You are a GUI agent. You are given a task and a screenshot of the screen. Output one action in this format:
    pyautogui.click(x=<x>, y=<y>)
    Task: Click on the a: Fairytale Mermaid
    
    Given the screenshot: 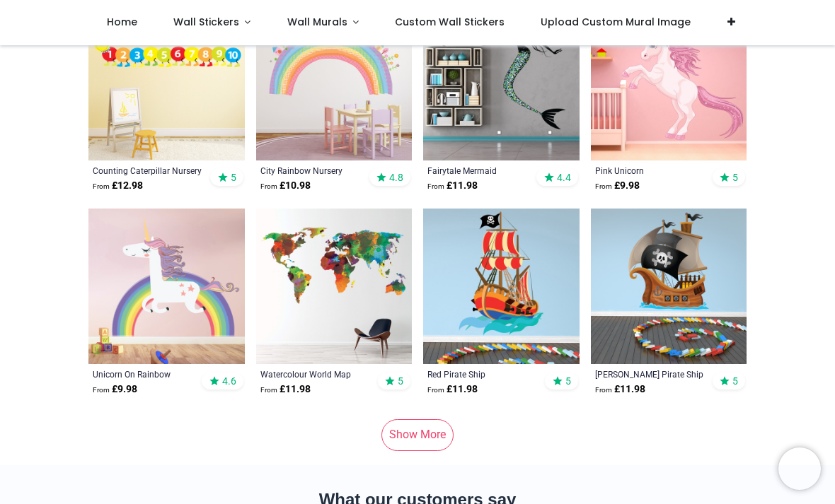 What is the action you would take?
    pyautogui.click(x=487, y=170)
    